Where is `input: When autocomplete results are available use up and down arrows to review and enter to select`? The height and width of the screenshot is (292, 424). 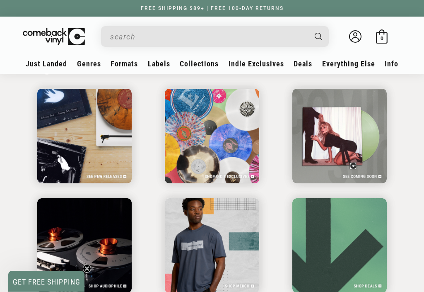 input: When autocomplete results are available use up and down arrows to review and enter to select is located at coordinates (208, 36).